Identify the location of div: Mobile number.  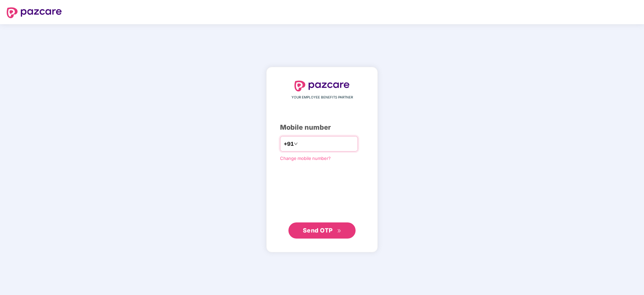
(322, 127).